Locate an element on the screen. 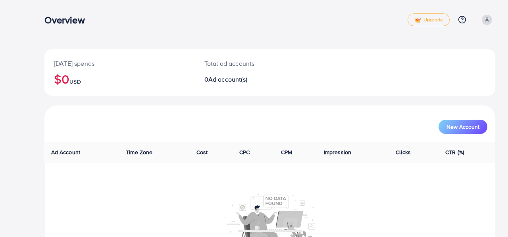 Image resolution: width=508 pixels, height=237 pixels. span: Impression is located at coordinates (338, 152).